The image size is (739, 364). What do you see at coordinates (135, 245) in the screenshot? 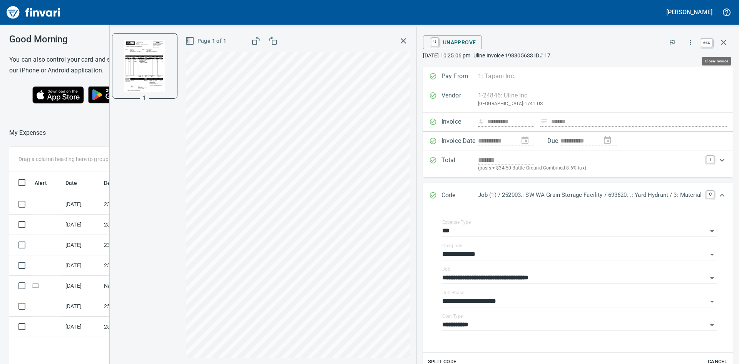
I see `td: 23515` at bounding box center [135, 245].